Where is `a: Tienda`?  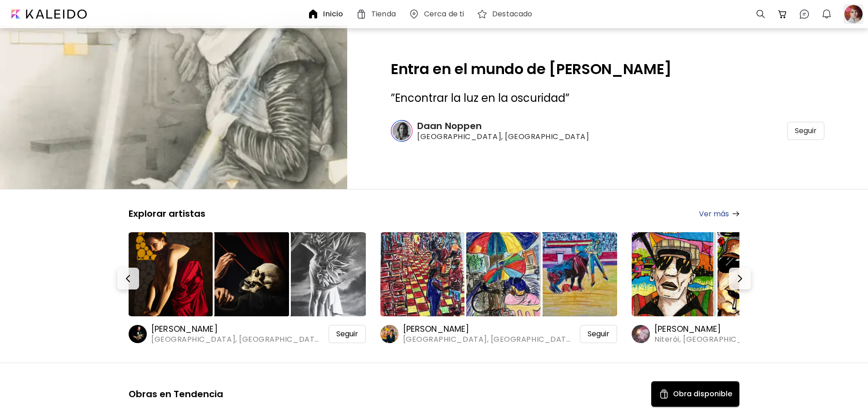
a: Tienda is located at coordinates (377, 14).